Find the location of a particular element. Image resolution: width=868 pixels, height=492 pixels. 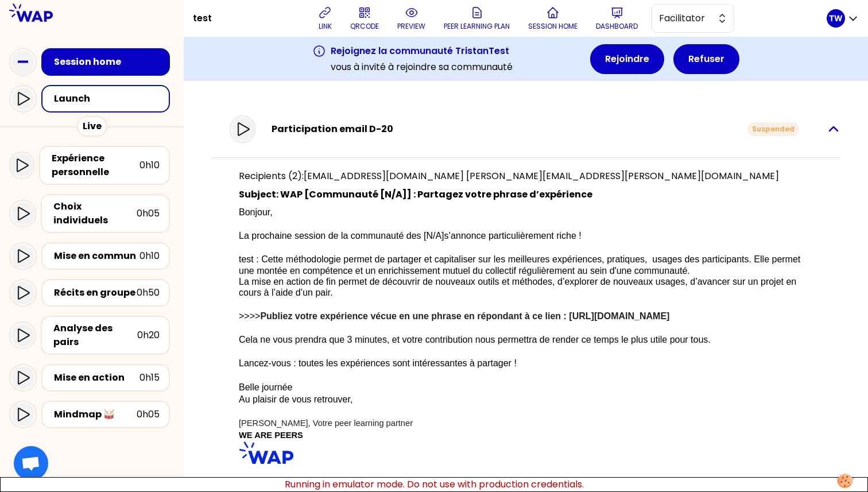

button: Dashboard is located at coordinates (616, 18).